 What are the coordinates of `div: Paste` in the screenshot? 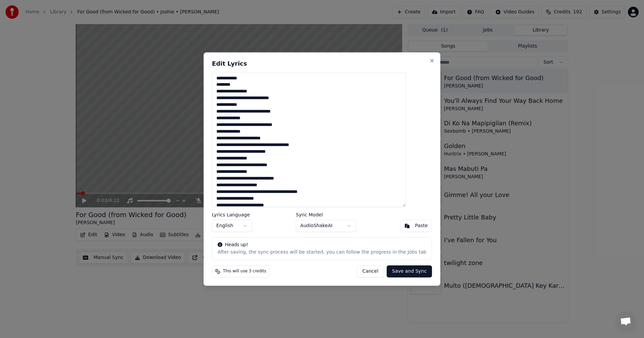 It's located at (421, 226).